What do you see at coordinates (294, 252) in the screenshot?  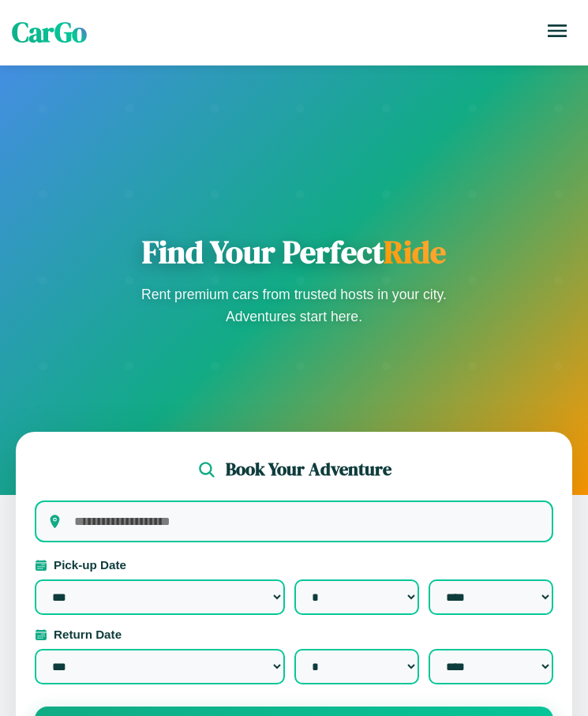 I see `h1: Find Your Perfect` at bounding box center [294, 252].